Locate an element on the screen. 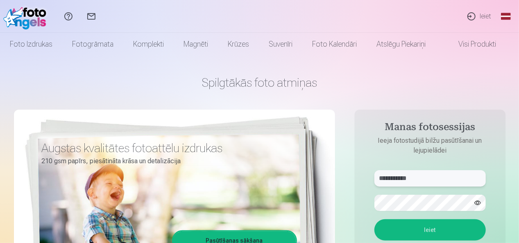 This screenshot has height=243, width=519. button: Ieiet is located at coordinates (430, 230).